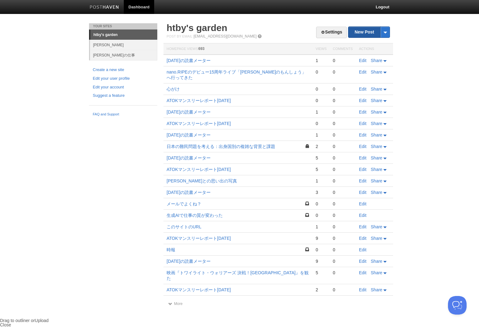 The image size is (479, 327). Describe the element at coordinates (321, 192) in the screenshot. I see `div: 3` at that location.